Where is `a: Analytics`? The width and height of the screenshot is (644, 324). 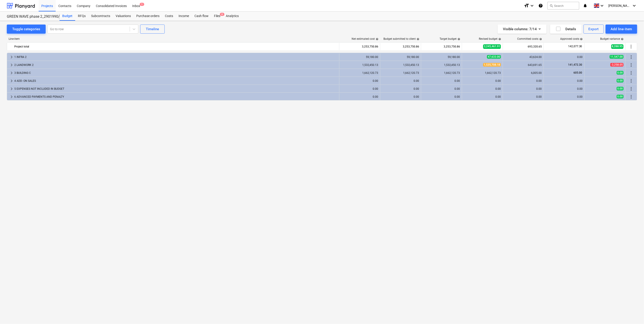
a: Analytics is located at coordinates (232, 16).